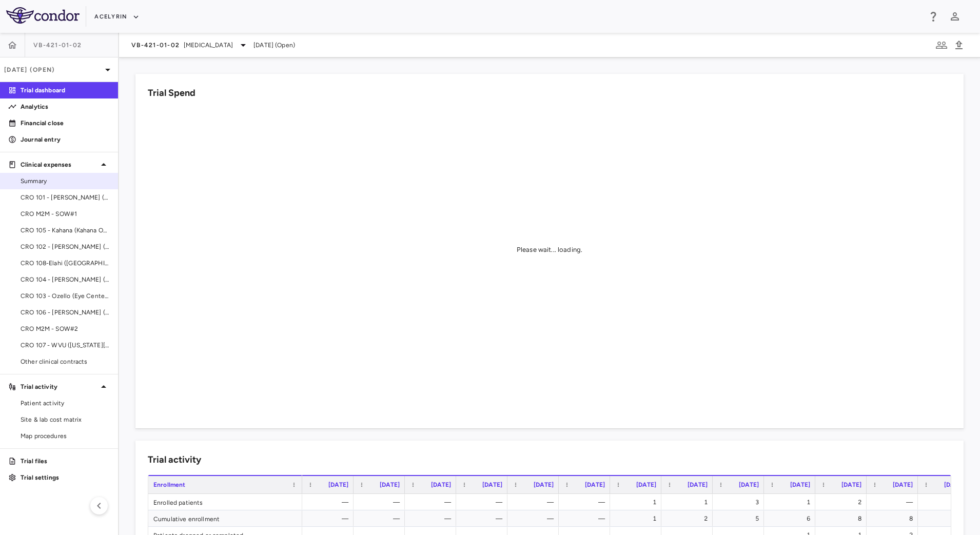 The height and width of the screenshot is (535, 980). Describe the element at coordinates (59, 165) in the screenshot. I see `p: Clinical expenses` at that location.